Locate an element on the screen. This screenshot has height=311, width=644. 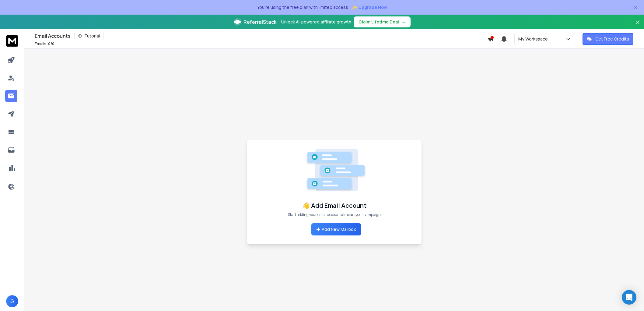
p: Emails : is located at coordinates (45, 44).